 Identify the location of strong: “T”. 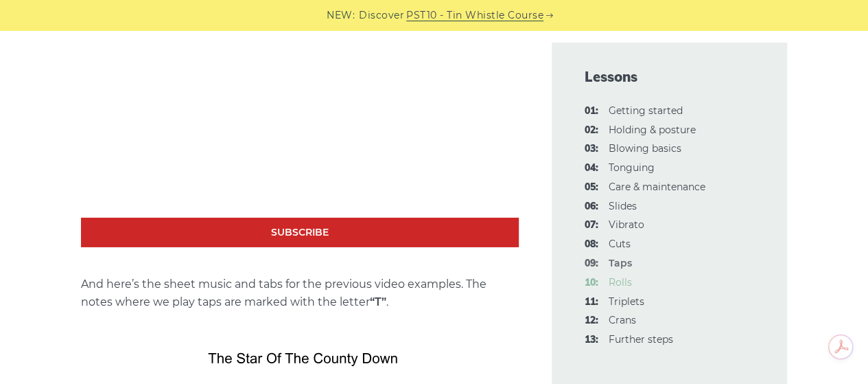
(379, 302).